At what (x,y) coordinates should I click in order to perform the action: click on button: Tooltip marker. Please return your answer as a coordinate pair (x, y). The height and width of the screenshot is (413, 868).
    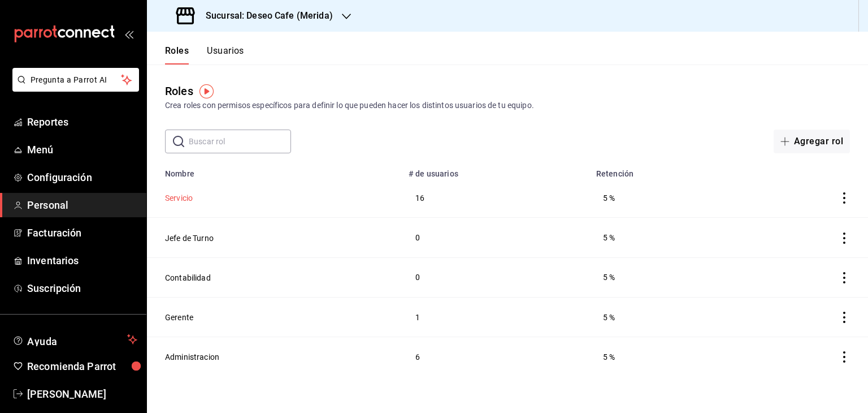
    Looking at the image, I should click on (206, 91).